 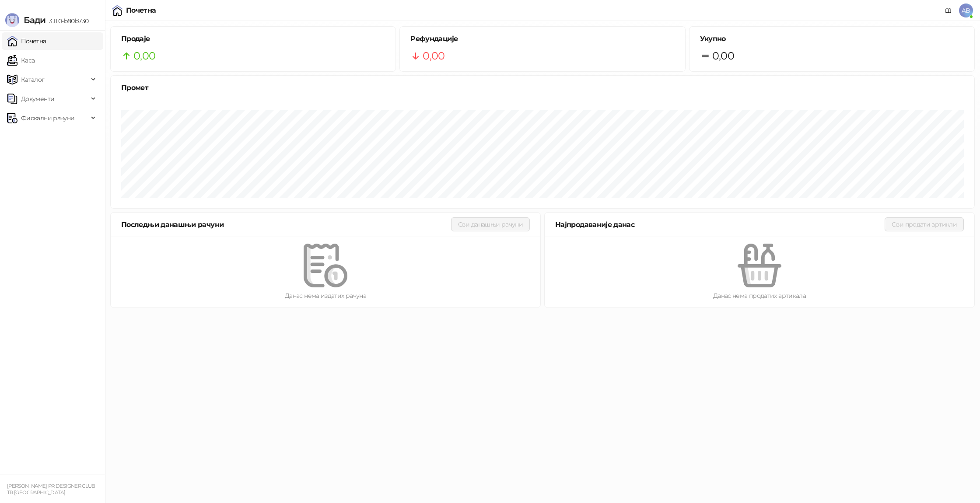 What do you see at coordinates (35, 20) in the screenshot?
I see `span: Бади` at bounding box center [35, 20].